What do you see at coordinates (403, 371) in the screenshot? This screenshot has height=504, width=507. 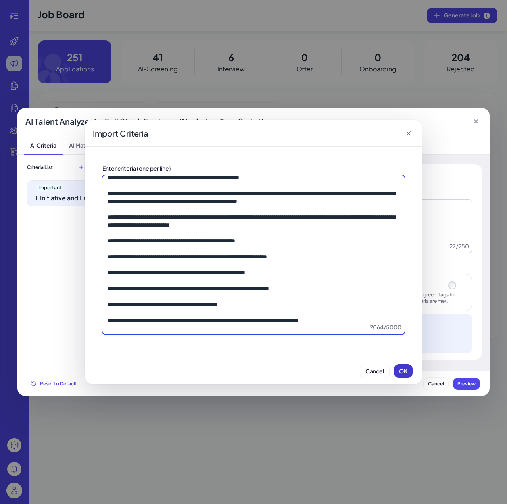 I see `span: OK` at bounding box center [403, 371].